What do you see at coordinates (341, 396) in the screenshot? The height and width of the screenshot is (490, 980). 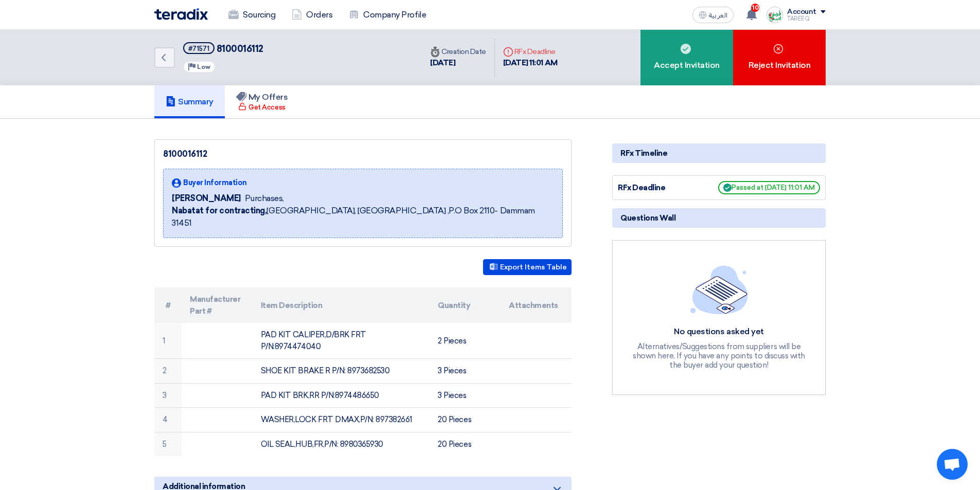 I see `td: PAD KIT BRK,RR P/N:8974486650` at bounding box center [341, 396].